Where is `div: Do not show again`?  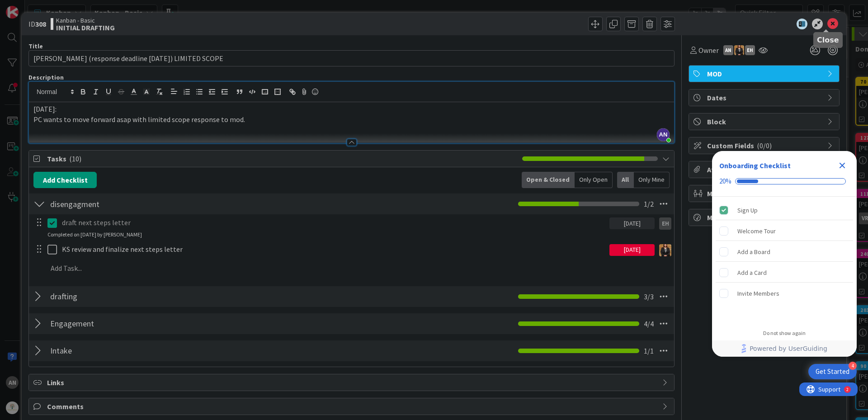
div: Do not show again is located at coordinates (784, 333).